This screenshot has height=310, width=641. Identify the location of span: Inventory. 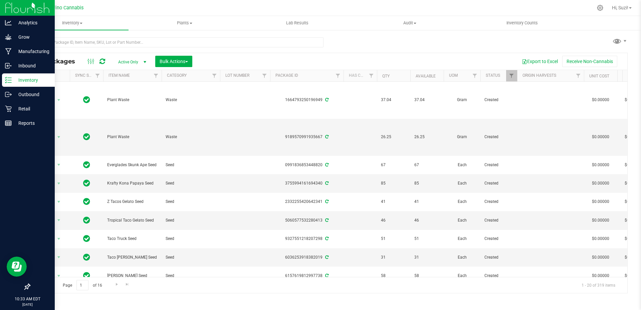
(72, 23).